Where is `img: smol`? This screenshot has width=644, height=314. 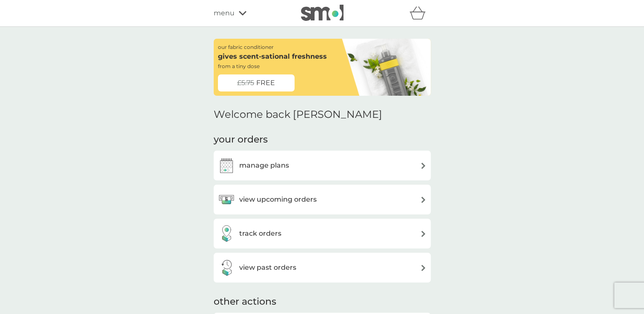
img: smol is located at coordinates (322, 13).